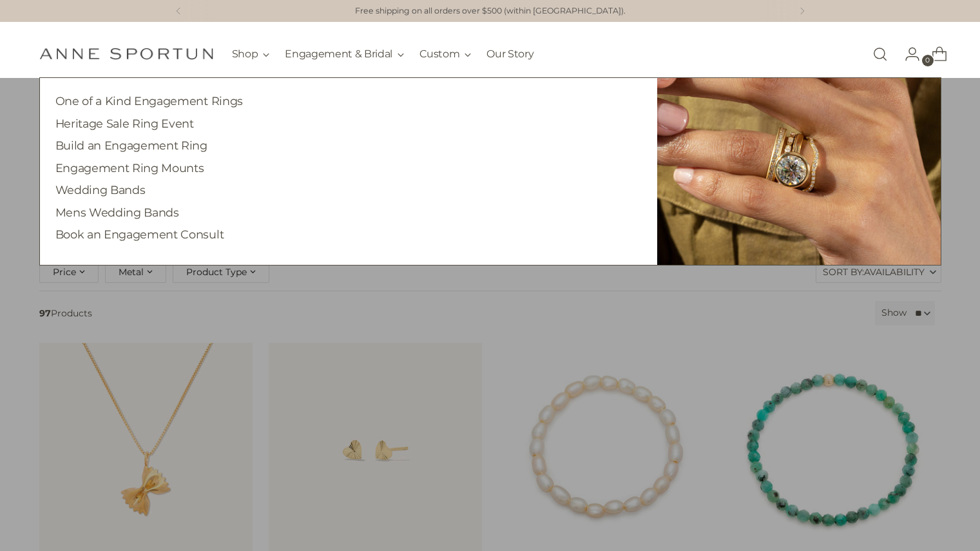 The height and width of the screenshot is (551, 980). I want to click on button: Custom, so click(445, 54).